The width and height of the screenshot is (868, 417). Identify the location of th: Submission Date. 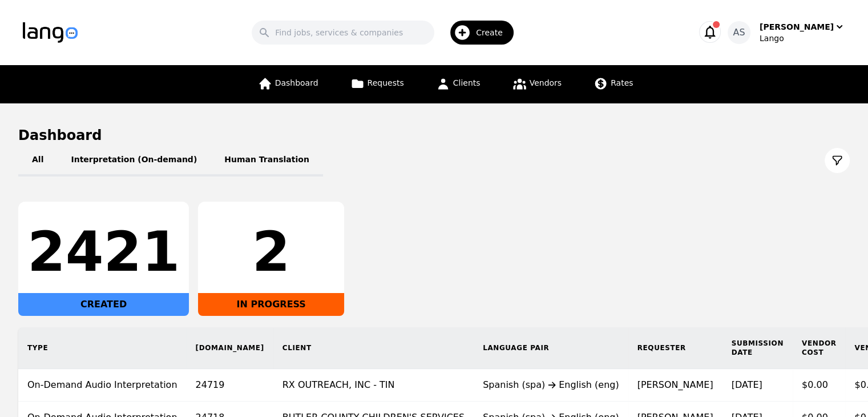
(757, 348).